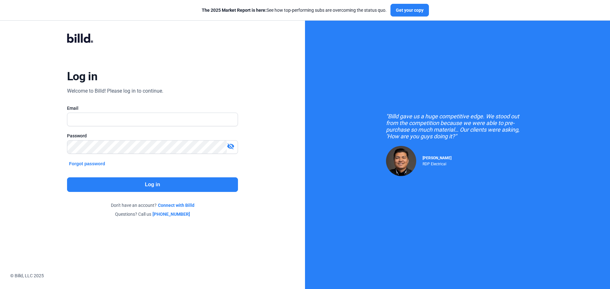 This screenshot has height=289, width=610. I want to click on div: Password, so click(152, 136).